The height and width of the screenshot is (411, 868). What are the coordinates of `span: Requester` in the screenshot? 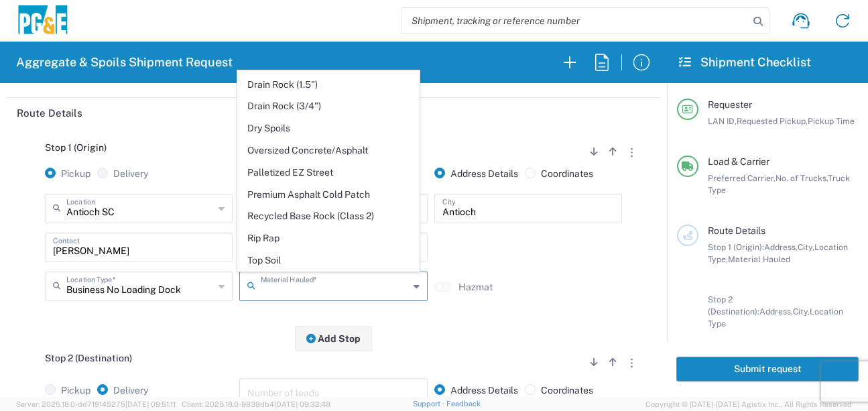 It's located at (730, 105).